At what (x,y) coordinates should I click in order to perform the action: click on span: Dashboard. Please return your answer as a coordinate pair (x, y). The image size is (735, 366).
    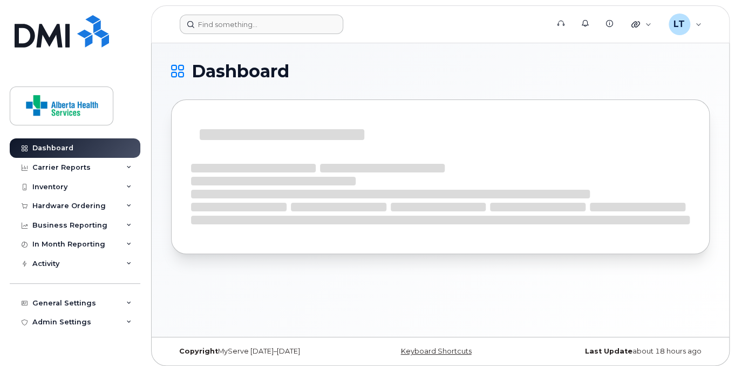
    Looking at the image, I should click on (240, 71).